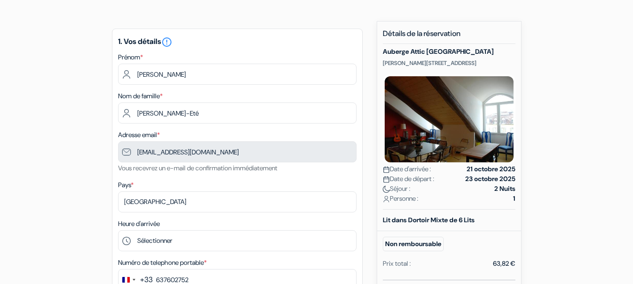  I want to click on strong: 21 octobre 2025, so click(491, 169).